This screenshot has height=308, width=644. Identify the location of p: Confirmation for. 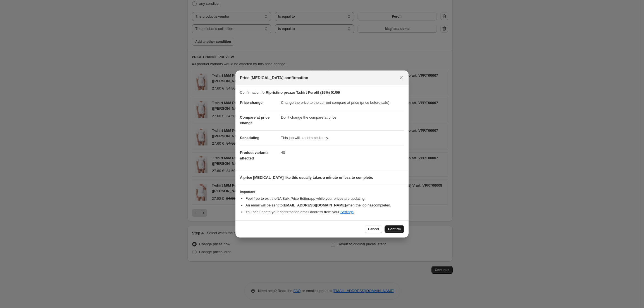
(322, 93).